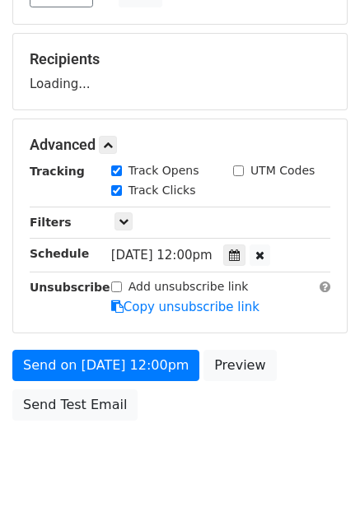 The width and height of the screenshot is (360, 507). I want to click on div: Chat Widget, so click(318, 467).